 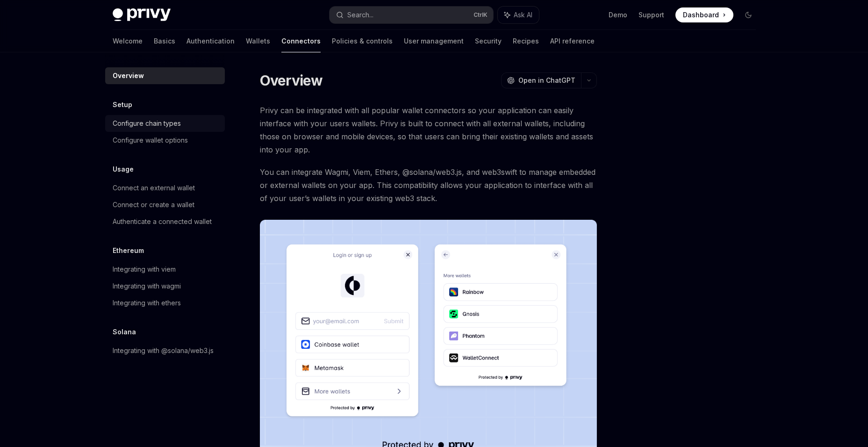 I want to click on div: Configure chain types, so click(x=147, y=123).